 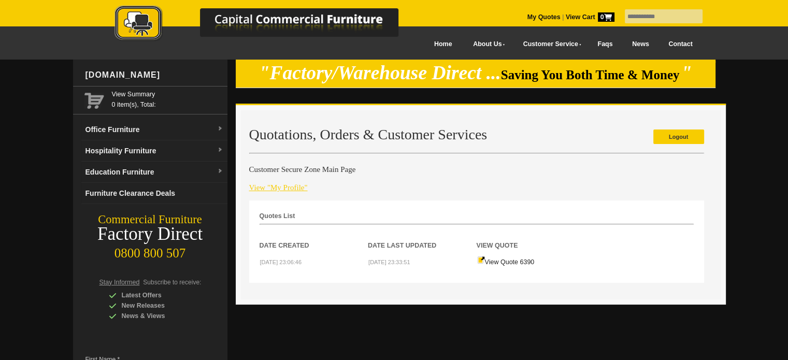 I want to click on div: News & Views, so click(x=158, y=316).